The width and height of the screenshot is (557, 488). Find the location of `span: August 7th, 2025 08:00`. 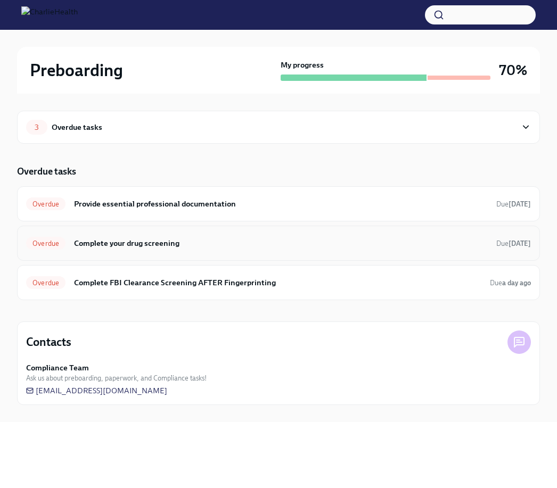

span: August 7th, 2025 08:00 is located at coordinates (513, 243).